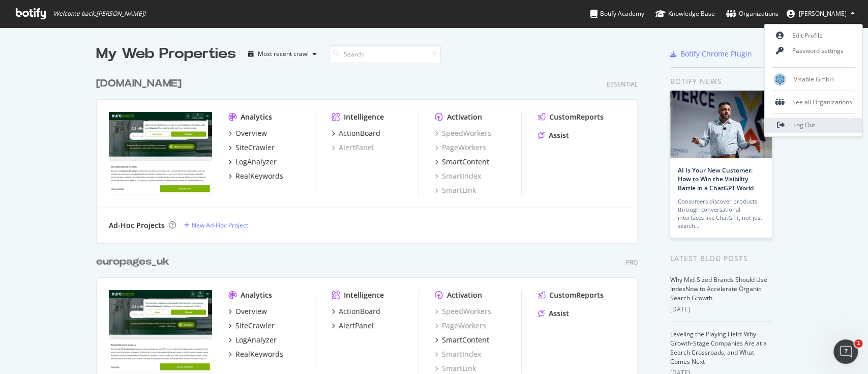 Image resolution: width=868 pixels, height=374 pixels. What do you see at coordinates (685, 14) in the screenshot?
I see `div: Knowledge Base` at bounding box center [685, 14].